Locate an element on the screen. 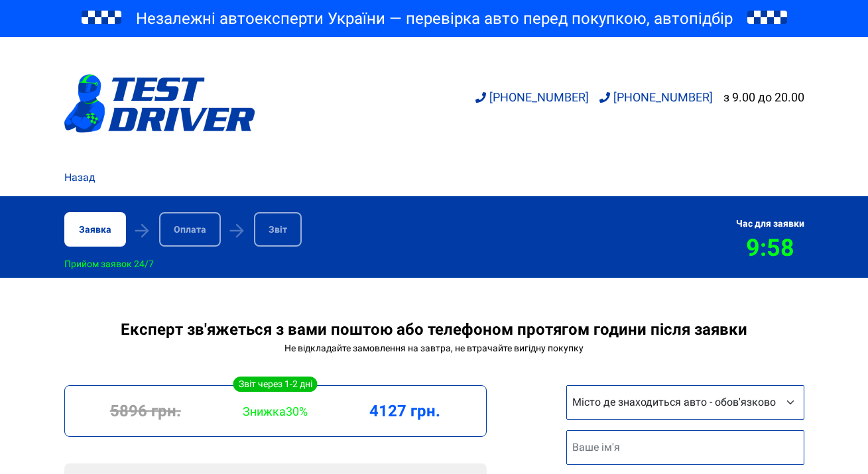 This screenshot has height=474, width=868. div: Знижка is located at coordinates (275, 410).